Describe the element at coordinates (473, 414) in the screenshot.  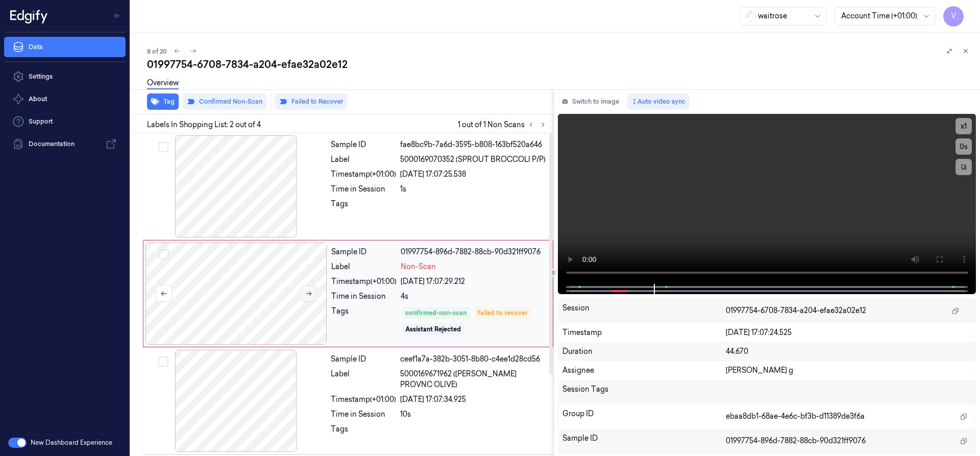
I see `div: 10s` at that location.